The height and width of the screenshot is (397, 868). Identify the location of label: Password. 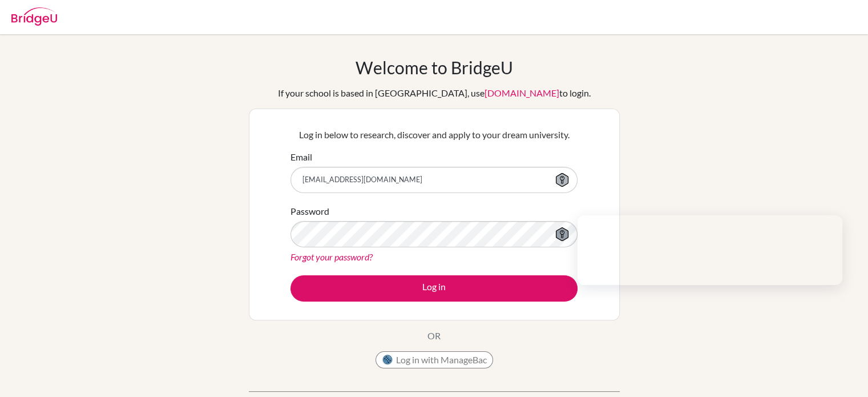
(310, 211).